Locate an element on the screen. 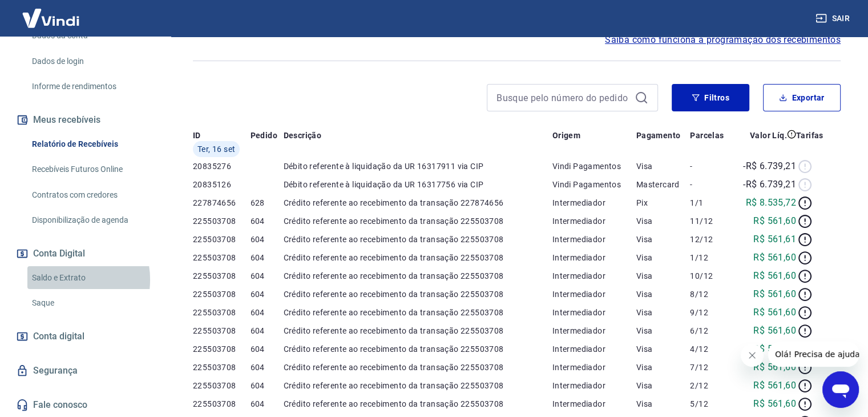 The height and width of the screenshot is (417, 868). input: Busque pelo número do pedido is located at coordinates (564, 98).